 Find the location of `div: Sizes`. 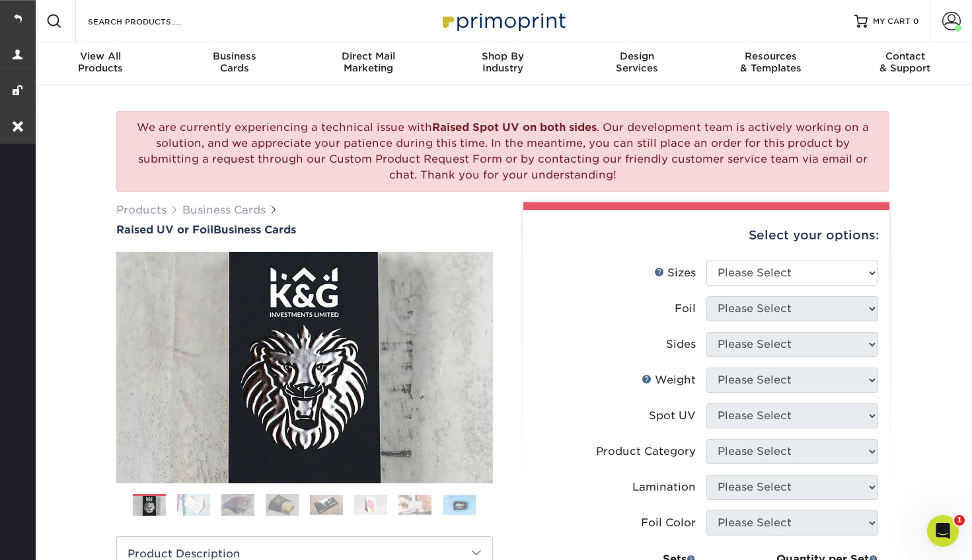

div: Sizes is located at coordinates (675, 273).